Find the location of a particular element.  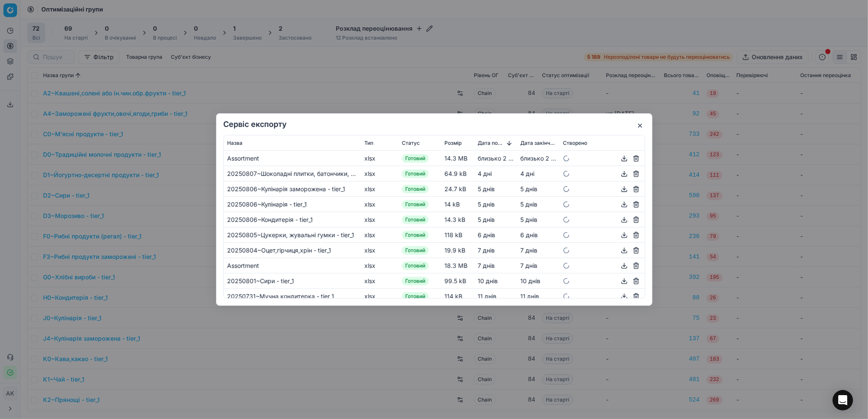

h2: Сервіс експорту is located at coordinates (434, 124).